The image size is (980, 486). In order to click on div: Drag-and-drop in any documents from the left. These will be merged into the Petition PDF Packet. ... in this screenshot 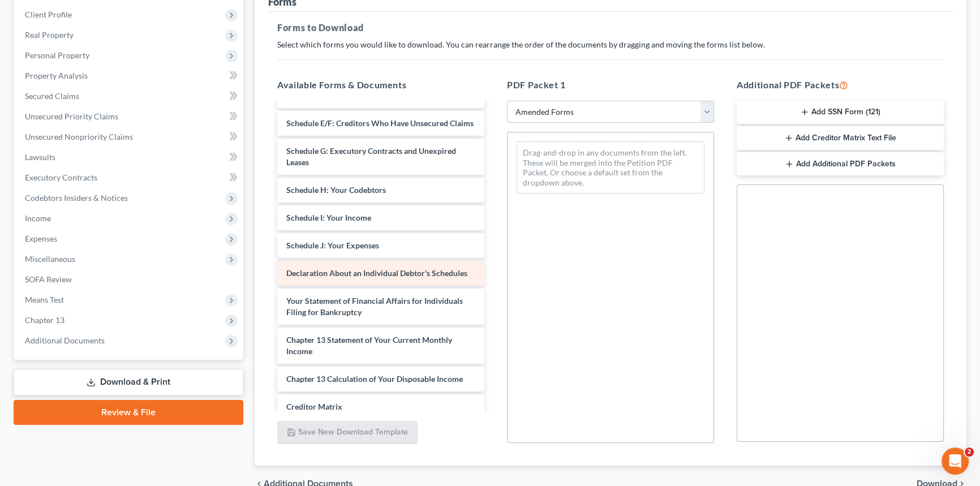, I will do `click(611, 168)`.